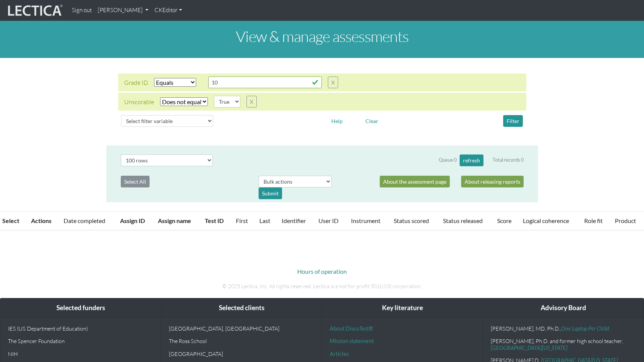  Describe the element at coordinates (136, 83) in the screenshot. I see `div: Grade ID` at that location.